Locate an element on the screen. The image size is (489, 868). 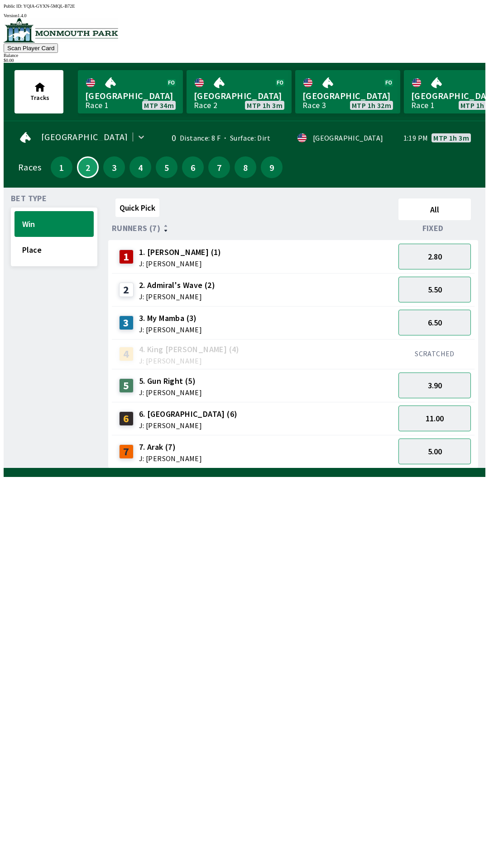
span: All is located at coordinates (435, 209).